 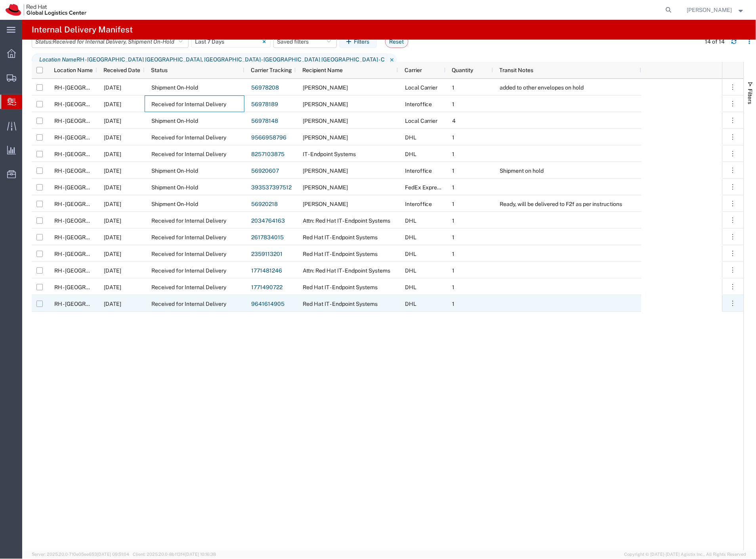 I want to click on span: Location Name, so click(x=73, y=70).